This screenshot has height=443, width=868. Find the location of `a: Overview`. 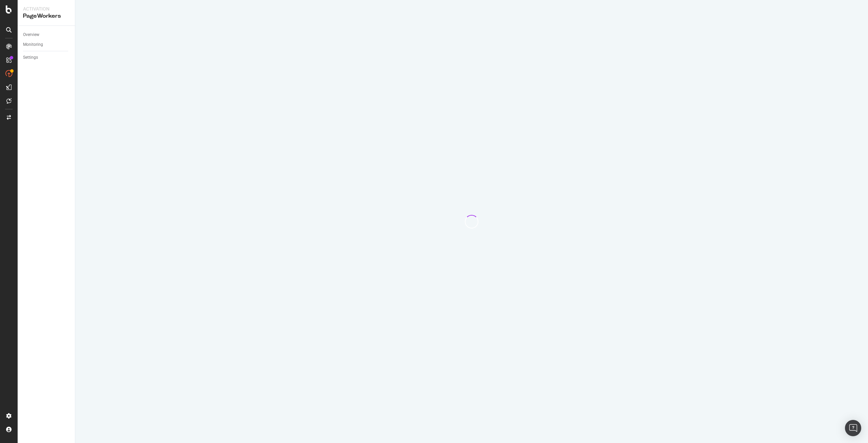

a: Overview is located at coordinates (47, 35).